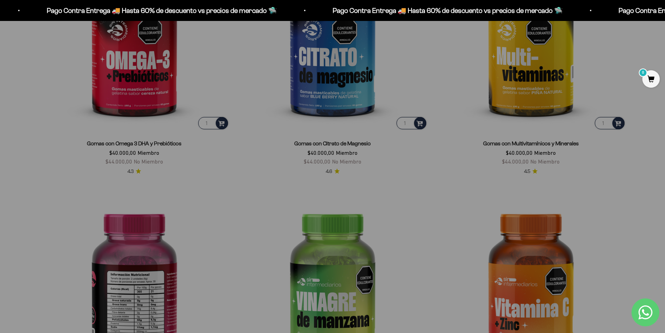 This screenshot has height=333, width=665. I want to click on span: 4.5, so click(527, 171).